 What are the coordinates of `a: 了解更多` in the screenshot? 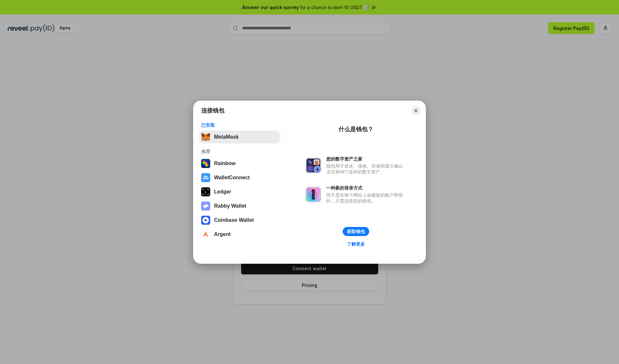 It's located at (356, 244).